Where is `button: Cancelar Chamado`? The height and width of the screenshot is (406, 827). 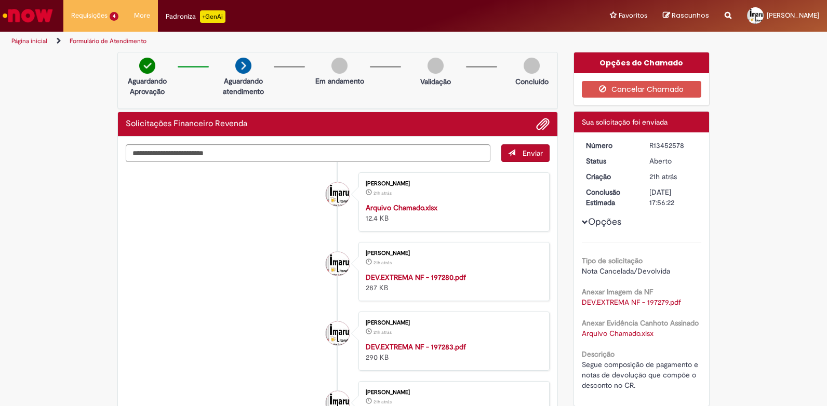 button: Cancelar Chamado is located at coordinates (642, 89).